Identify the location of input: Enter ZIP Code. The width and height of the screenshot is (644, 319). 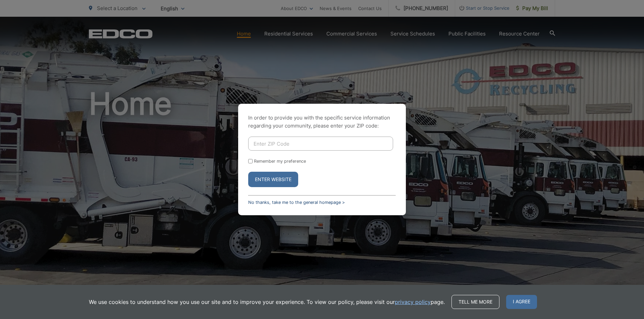
(320, 144).